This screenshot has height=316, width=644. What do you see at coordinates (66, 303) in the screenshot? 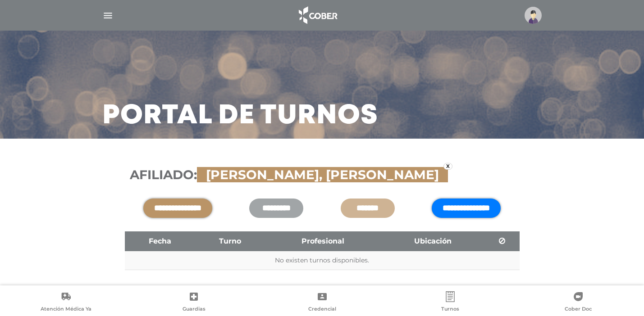
I see `a: Atención Médica Ya` at bounding box center [66, 303].